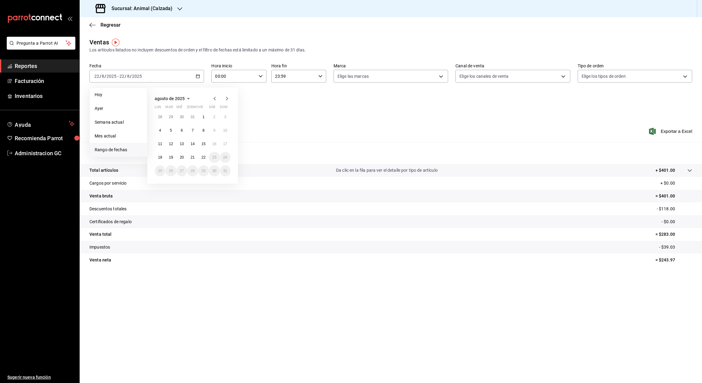 The height and width of the screenshot is (383, 702). What do you see at coordinates (203, 144) in the screenshot?
I see `button: 15 de agosto de 2025` at bounding box center [203, 144].